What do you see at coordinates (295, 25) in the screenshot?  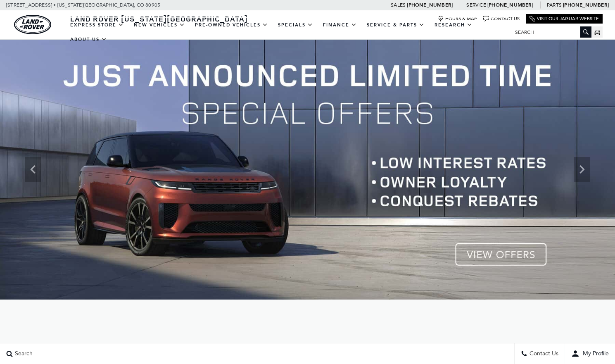 I see `a: Specials` at bounding box center [295, 25].